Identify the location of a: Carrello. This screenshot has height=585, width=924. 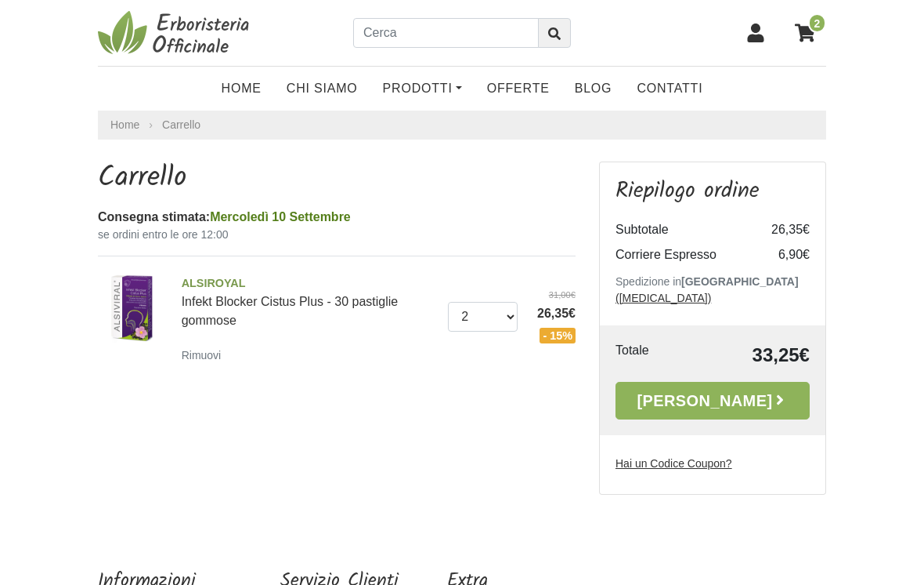
(181, 125).